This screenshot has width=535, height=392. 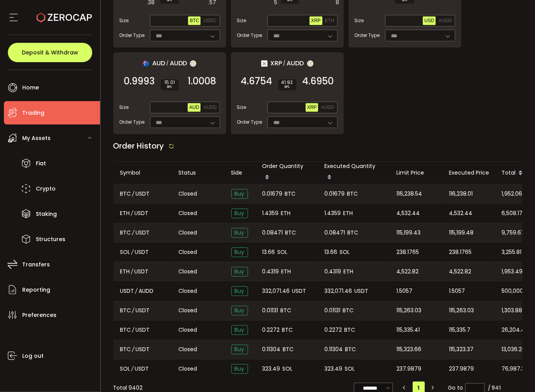 I want to click on span: 115,199.43, so click(x=408, y=233).